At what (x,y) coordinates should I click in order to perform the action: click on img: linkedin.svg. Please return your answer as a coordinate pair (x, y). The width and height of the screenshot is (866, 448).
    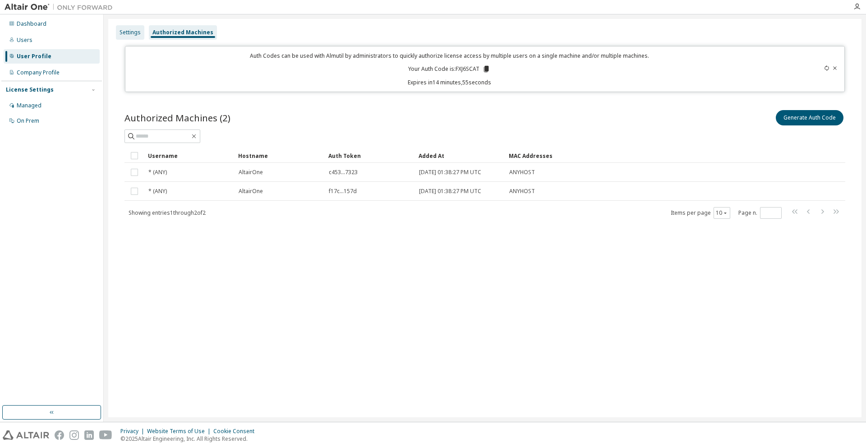
    Looking at the image, I should click on (89, 435).